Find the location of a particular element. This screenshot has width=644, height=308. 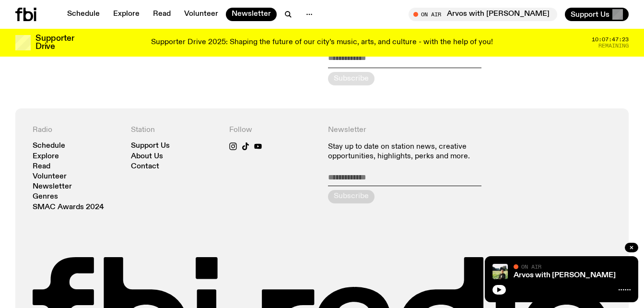

button: Support Us is located at coordinates (597, 15).